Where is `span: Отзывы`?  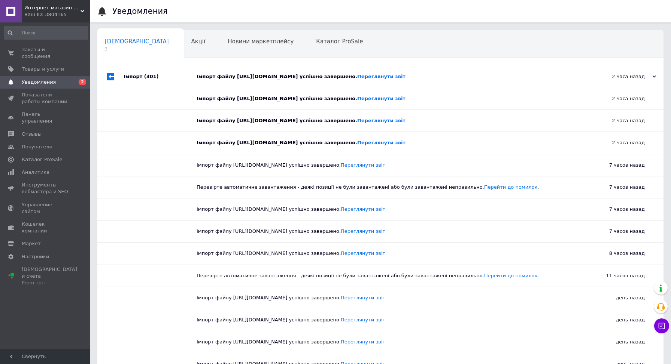 span: Отзывы is located at coordinates (31, 134).